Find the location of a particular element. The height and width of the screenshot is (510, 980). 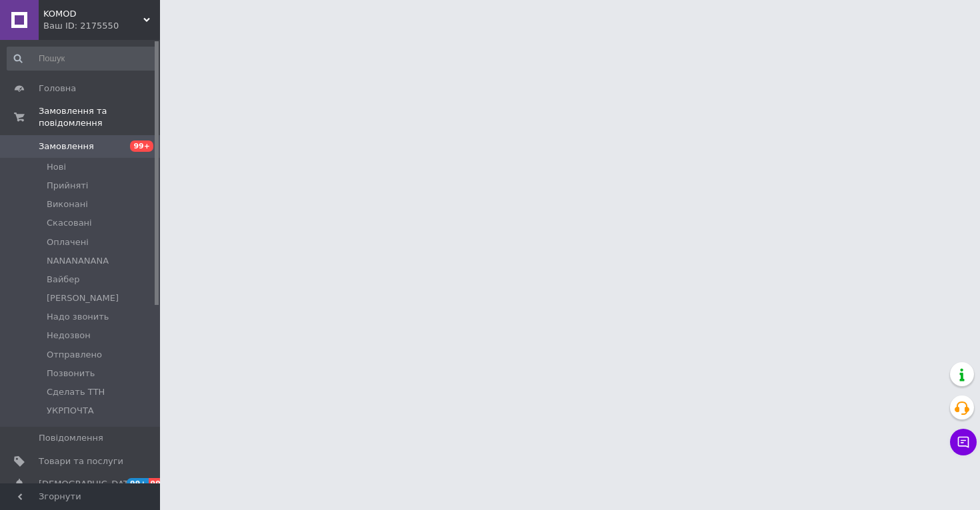

span: Товари та послуги is located at coordinates (81, 462).